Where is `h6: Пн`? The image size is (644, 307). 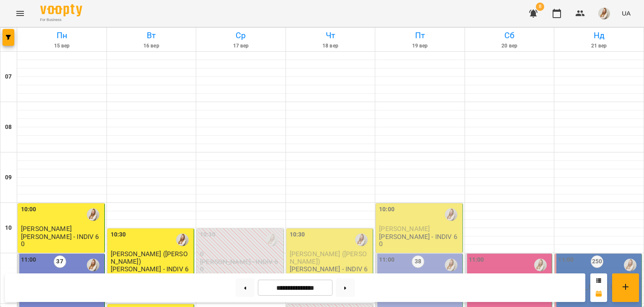
h6: Пн is located at coordinates (62, 35).